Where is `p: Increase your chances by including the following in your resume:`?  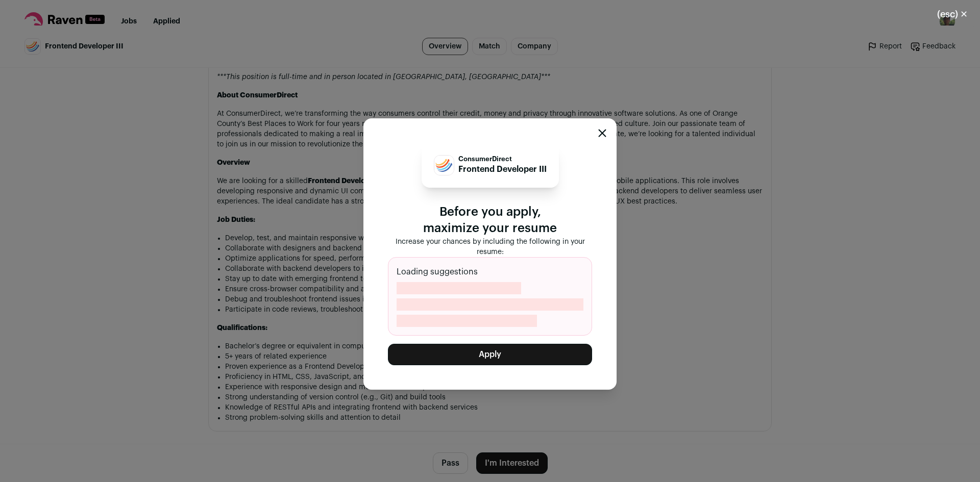
p: Increase your chances by including the following in your resume: is located at coordinates (490, 247).